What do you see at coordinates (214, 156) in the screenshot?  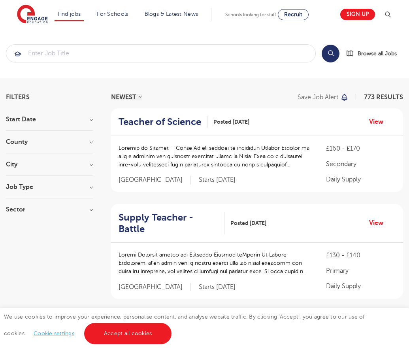 I see `p: Loremip do Sitamet – Conse Ad eli seddoei te incididun Utlabor Etdolor ma aliq e adminim ven quis...` at bounding box center [214, 156].